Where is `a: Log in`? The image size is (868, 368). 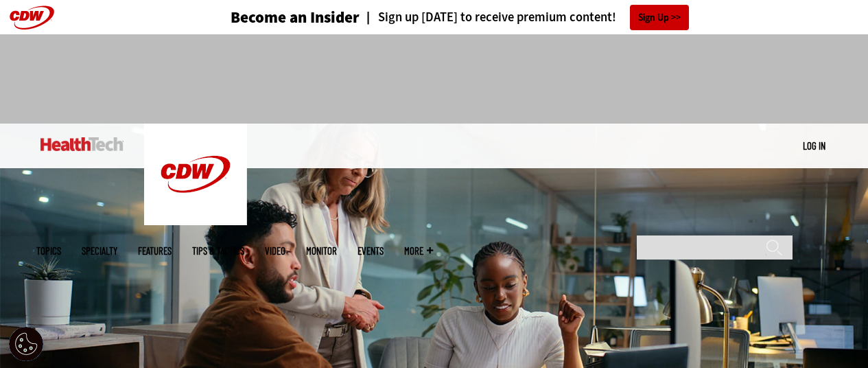
a: Log in is located at coordinates (814, 146).